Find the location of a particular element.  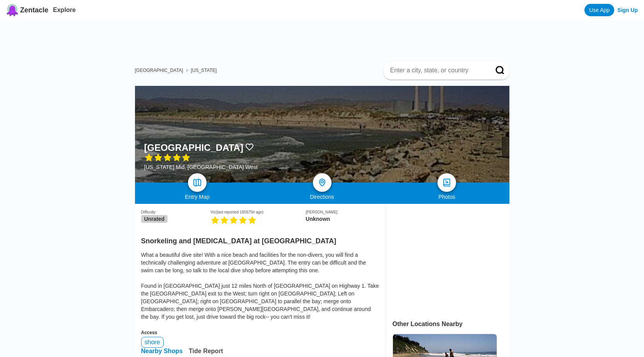

span: Zentacle is located at coordinates (34, 10).